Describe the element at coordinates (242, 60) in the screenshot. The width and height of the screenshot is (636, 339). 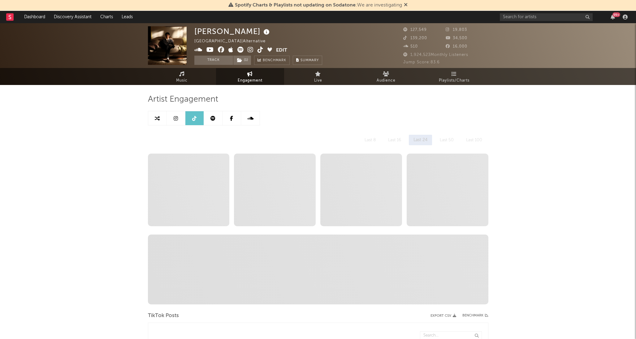
I see `button: (1)` at that location.